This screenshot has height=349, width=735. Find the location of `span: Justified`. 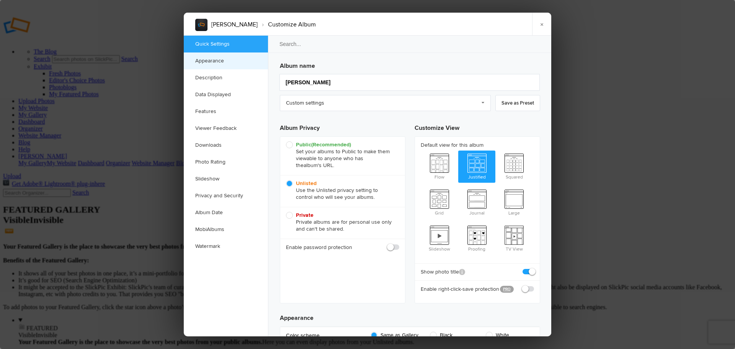

span: Justified is located at coordinates (477, 166).